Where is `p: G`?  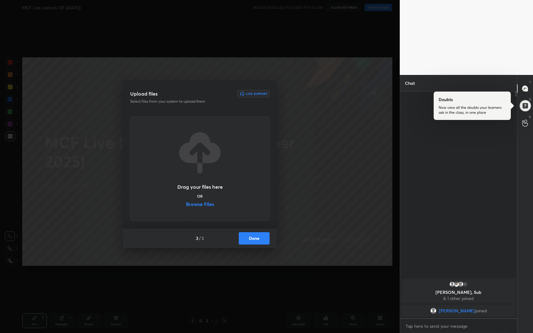 p: G is located at coordinates (530, 117).